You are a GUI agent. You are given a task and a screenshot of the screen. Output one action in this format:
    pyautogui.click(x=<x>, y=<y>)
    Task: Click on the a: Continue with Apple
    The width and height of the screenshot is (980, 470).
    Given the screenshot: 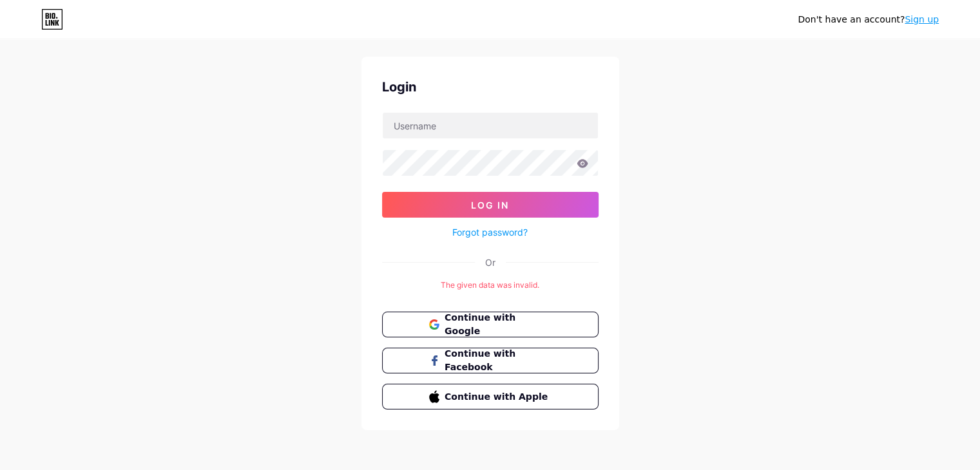 What is the action you would take?
    pyautogui.click(x=490, y=396)
    